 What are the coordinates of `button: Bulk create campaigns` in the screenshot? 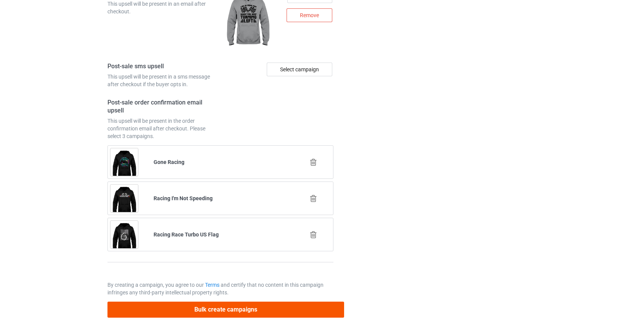 It's located at (226, 309).